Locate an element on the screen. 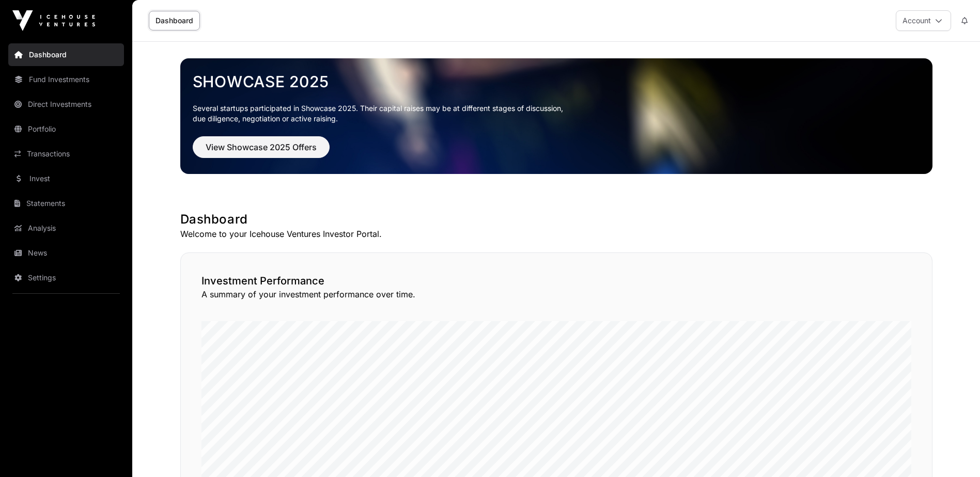  a: Portfolio is located at coordinates (66, 129).